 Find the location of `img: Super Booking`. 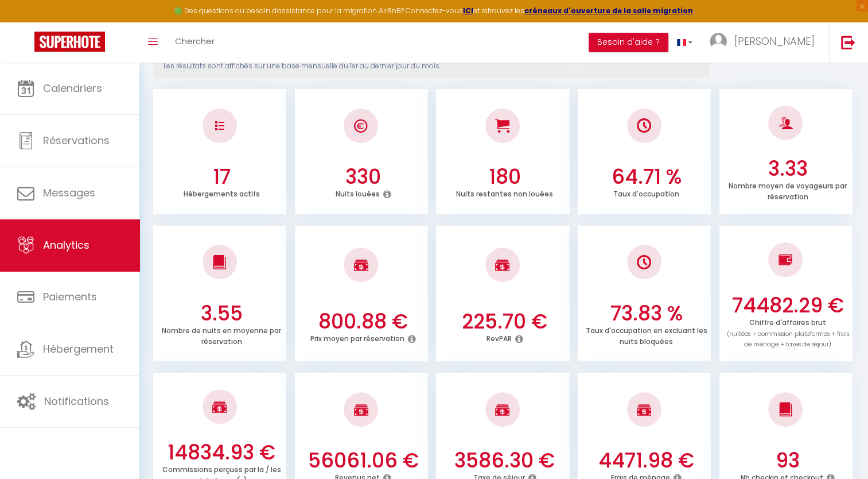

img: Super Booking is located at coordinates (70, 41).